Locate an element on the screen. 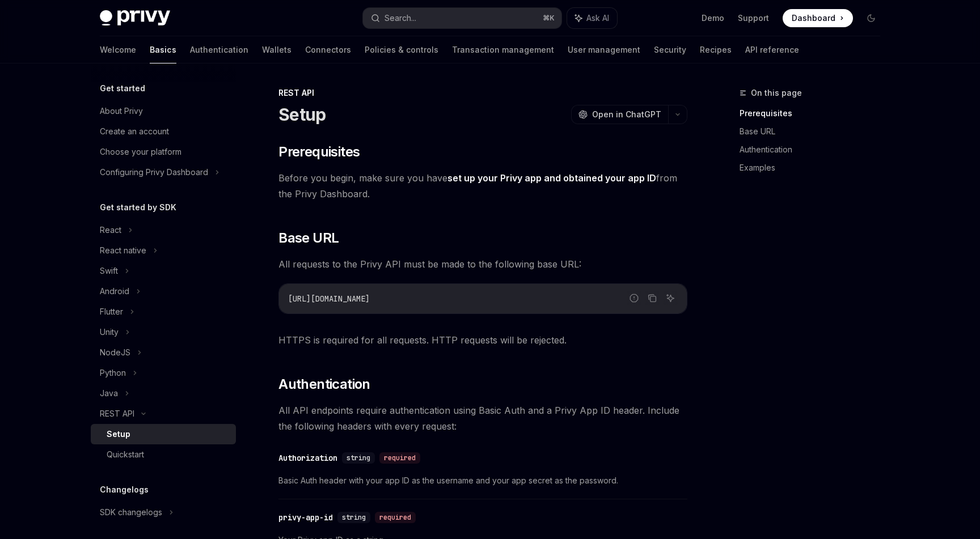  h5: Get started by SDK is located at coordinates (138, 208).